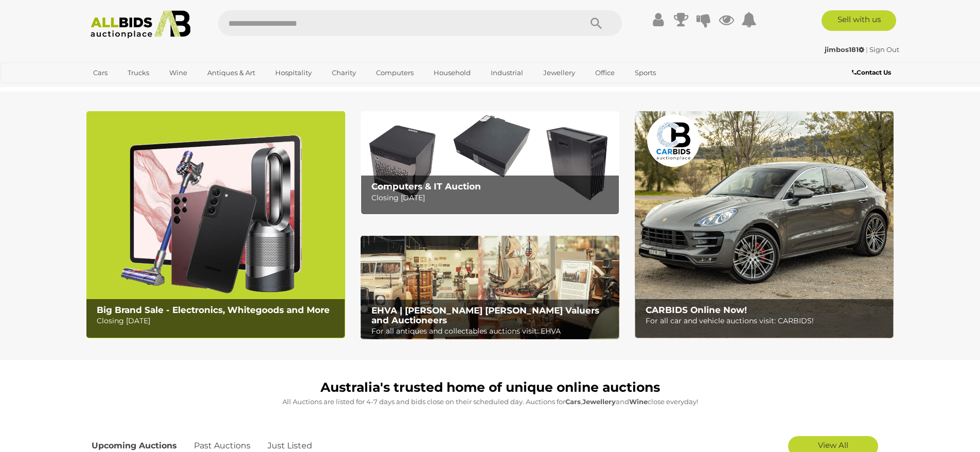  What do you see at coordinates (845, 49) in the screenshot?
I see `a: jimbos181` at bounding box center [845, 49].